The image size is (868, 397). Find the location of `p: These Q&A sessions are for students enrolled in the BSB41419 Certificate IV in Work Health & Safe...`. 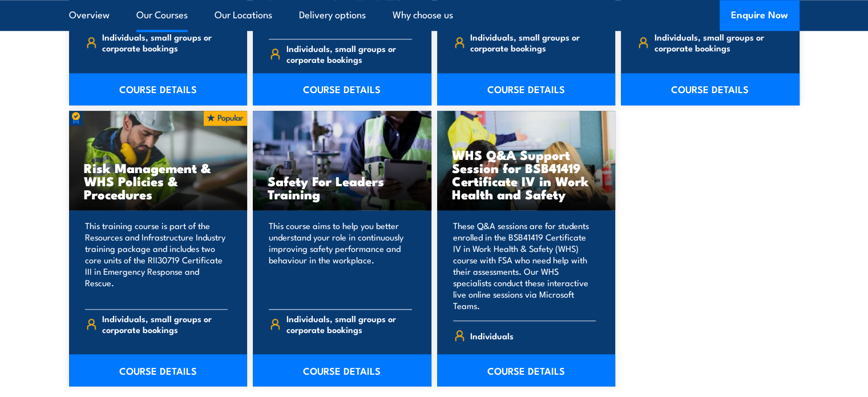

p: These Q&A sessions are for students enrolled in the BSB41419 Certificate IV in Work Health & Safe... is located at coordinates (524, 266).